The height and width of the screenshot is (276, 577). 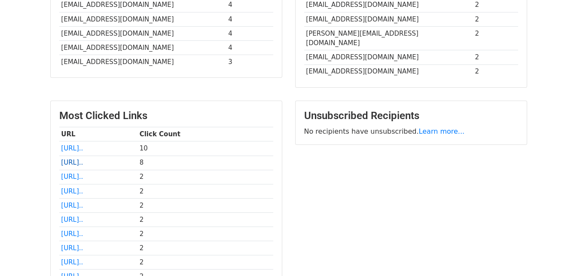 What do you see at coordinates (249, 62) in the screenshot?
I see `td: 3` at bounding box center [249, 62].